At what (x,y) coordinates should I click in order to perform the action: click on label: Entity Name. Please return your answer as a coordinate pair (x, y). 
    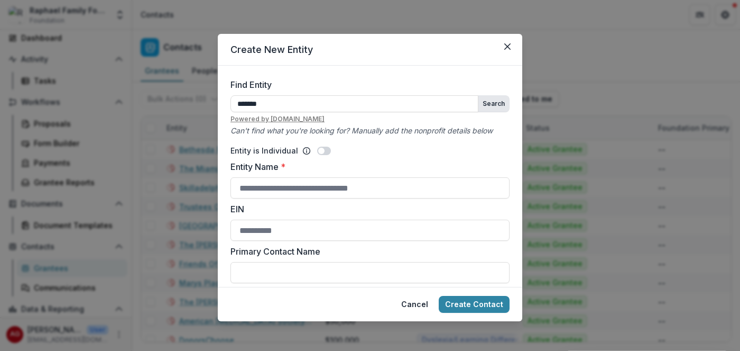
    Looking at the image, I should click on (367, 167).